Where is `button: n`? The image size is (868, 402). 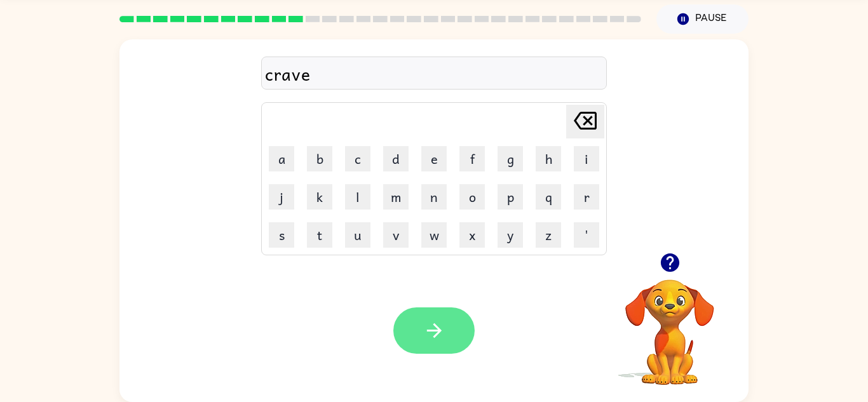 button: n is located at coordinates (434, 197).